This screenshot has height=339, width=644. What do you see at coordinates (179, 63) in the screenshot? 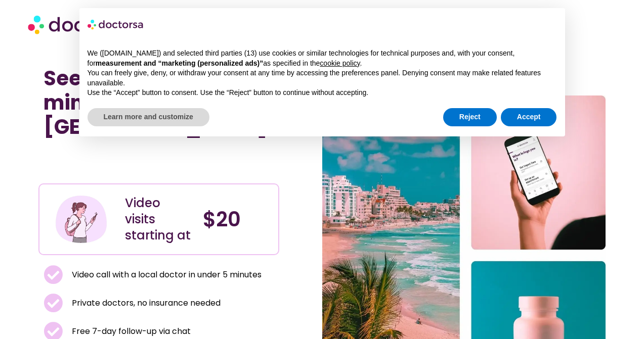
I see `strong: measurement and “marketing (personalized ads)”` at bounding box center [179, 63].